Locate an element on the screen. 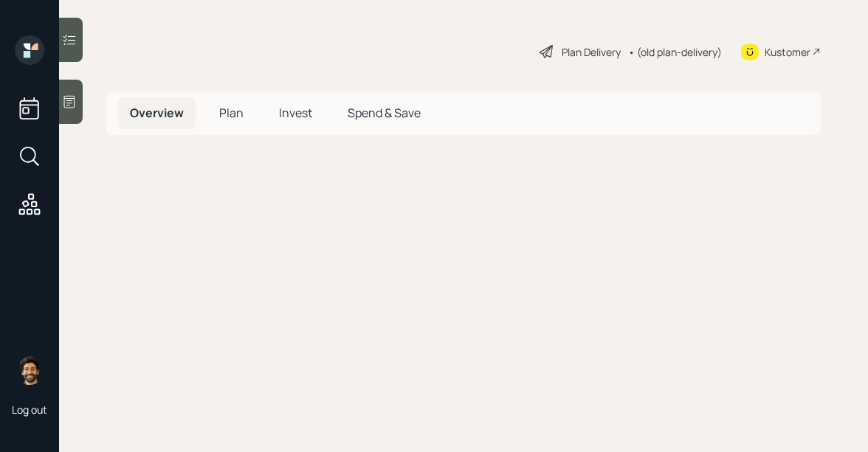  span: Plan is located at coordinates (231, 113).